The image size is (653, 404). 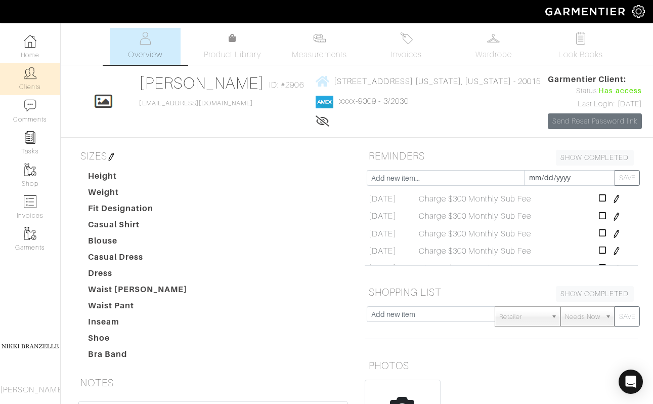 What do you see at coordinates (586, 11) in the screenshot?
I see `img: garmentier-logo-header-white-b43fb05a5012e4ada735d5af1a66efaba907eab6374d6393d1fbf88cb4ef424d.png` at bounding box center [586, 11].